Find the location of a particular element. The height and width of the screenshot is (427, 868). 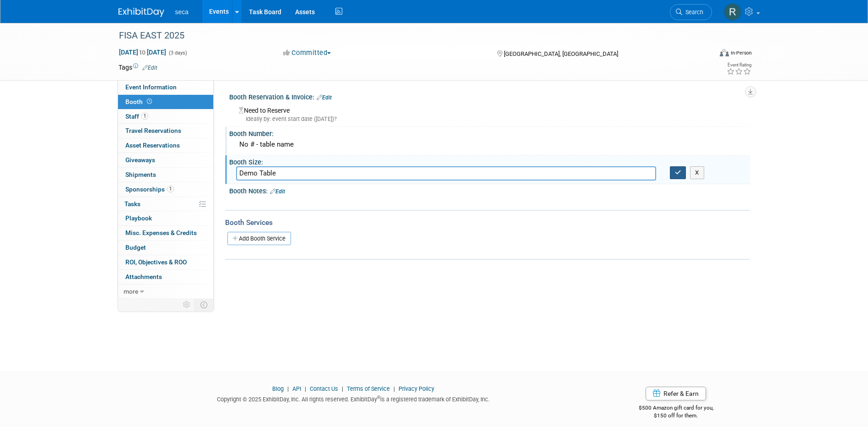

a: ROI, Objectives & ROO is located at coordinates (166, 262).